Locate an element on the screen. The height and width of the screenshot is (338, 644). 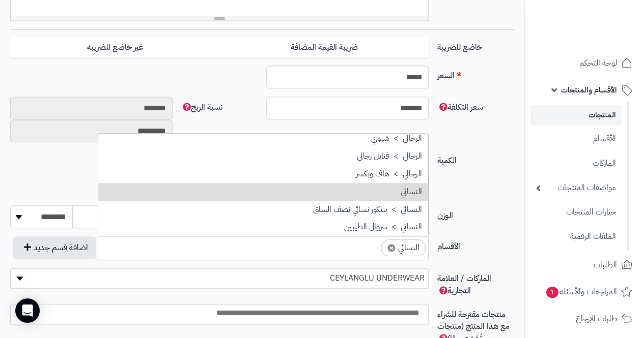
a: المنتجات is located at coordinates (576, 115).